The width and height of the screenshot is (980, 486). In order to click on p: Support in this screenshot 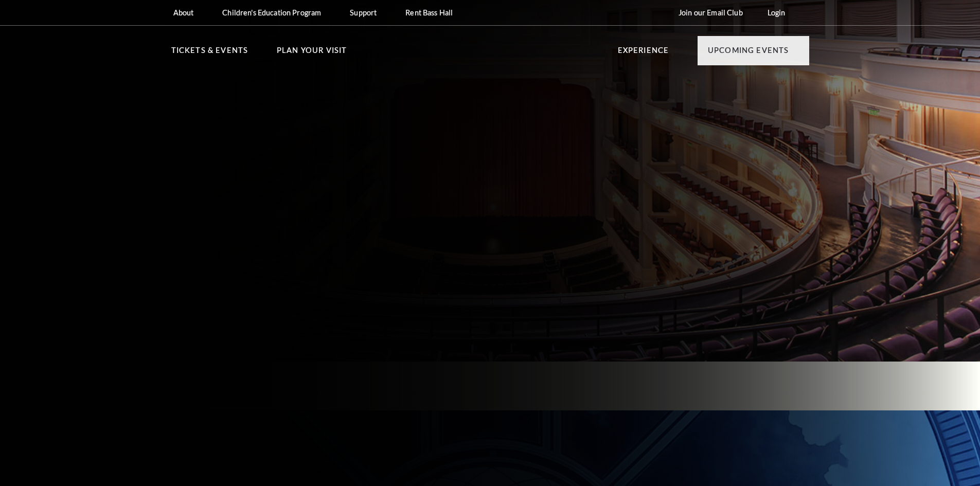, I will do `click(364, 13)`.